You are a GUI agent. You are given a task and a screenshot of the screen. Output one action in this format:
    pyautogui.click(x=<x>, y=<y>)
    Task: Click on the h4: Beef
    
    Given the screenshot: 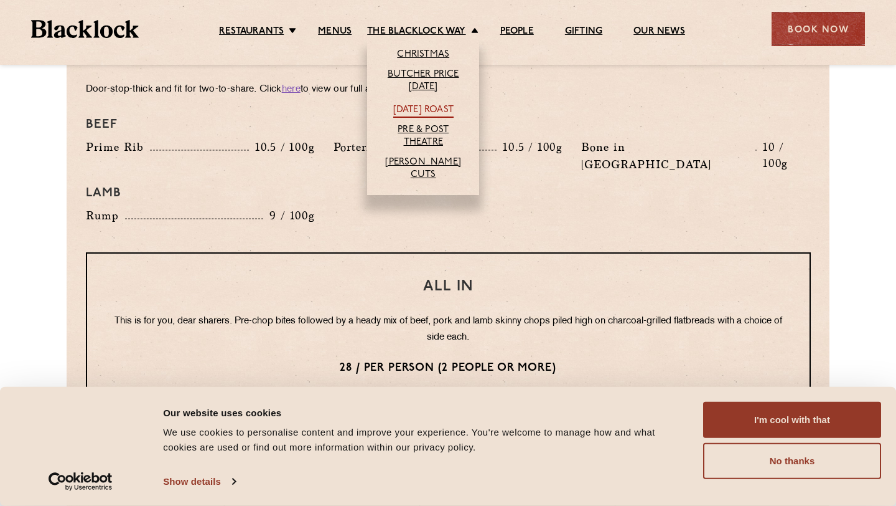 What is the action you would take?
    pyautogui.click(x=448, y=125)
    